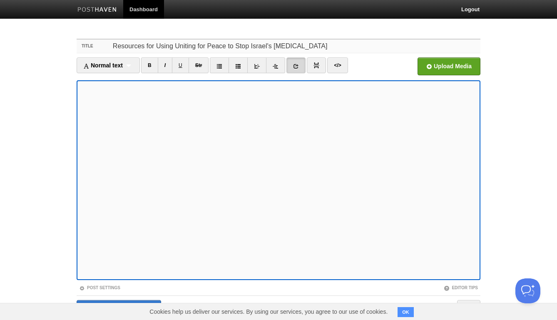 The image size is (557, 320). Describe the element at coordinates (317, 65) in the screenshot. I see `img: pagebreak-icon.png` at that location.